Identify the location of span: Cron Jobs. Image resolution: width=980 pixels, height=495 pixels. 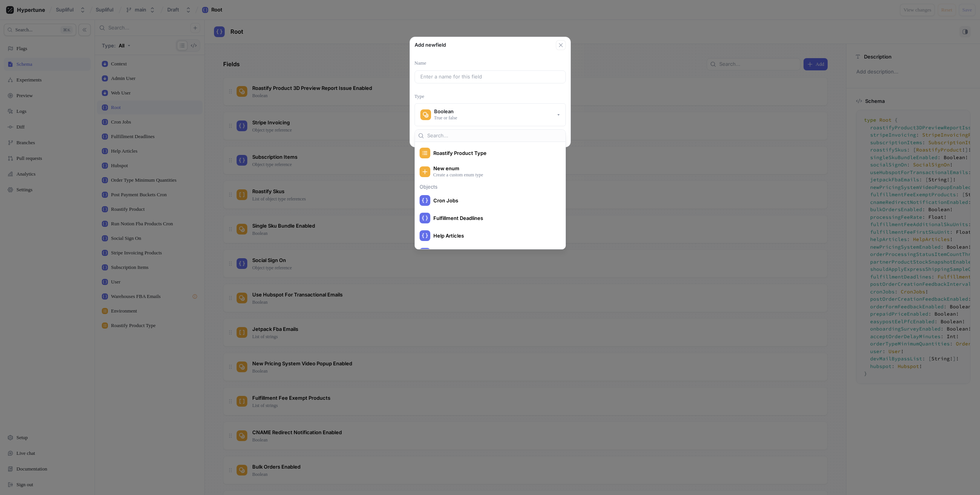
(495, 201).